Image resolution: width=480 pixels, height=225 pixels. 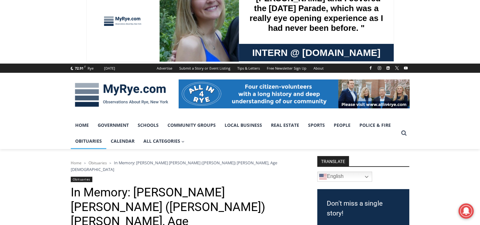 I want to click on a: Local Business, so click(x=243, y=125).